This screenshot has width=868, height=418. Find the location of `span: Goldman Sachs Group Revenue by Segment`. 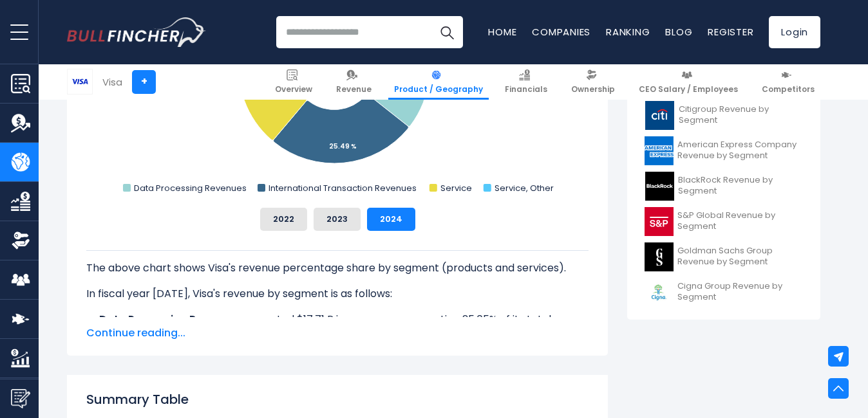

span: Goldman Sachs Group Revenue by Segment is located at coordinates (740, 256).